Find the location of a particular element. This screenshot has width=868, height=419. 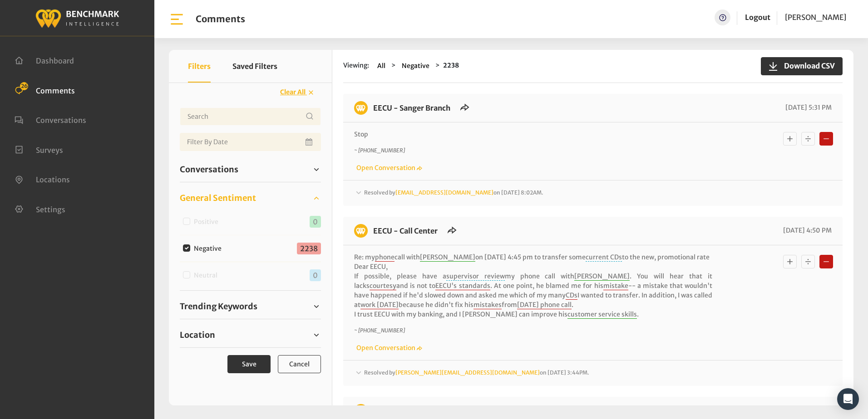

span: Clear All is located at coordinates (292, 92).